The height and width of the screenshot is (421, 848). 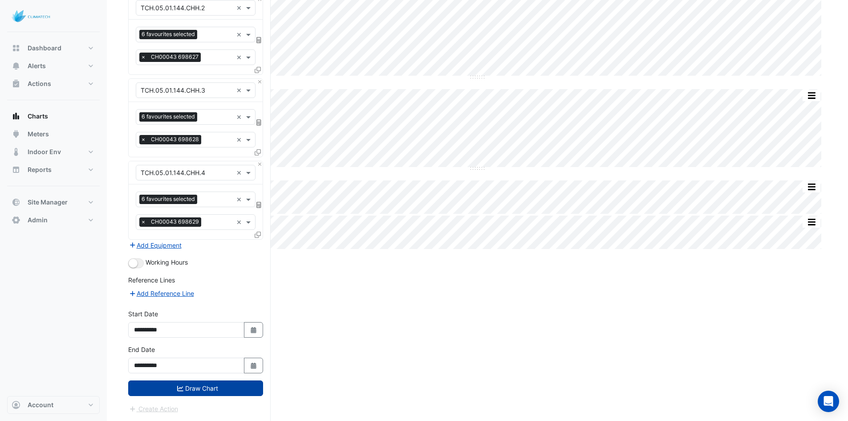 What do you see at coordinates (53, 48) in the screenshot?
I see `button: Dashboard` at bounding box center [53, 48].